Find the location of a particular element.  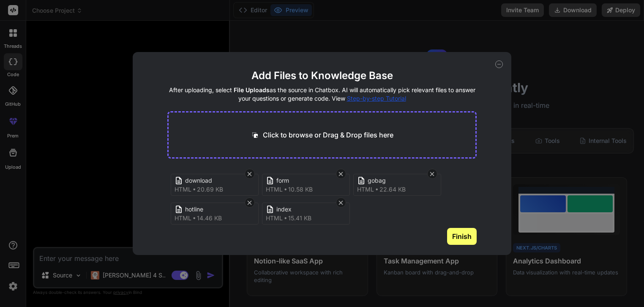

span: 14.46 KB is located at coordinates (209, 218).